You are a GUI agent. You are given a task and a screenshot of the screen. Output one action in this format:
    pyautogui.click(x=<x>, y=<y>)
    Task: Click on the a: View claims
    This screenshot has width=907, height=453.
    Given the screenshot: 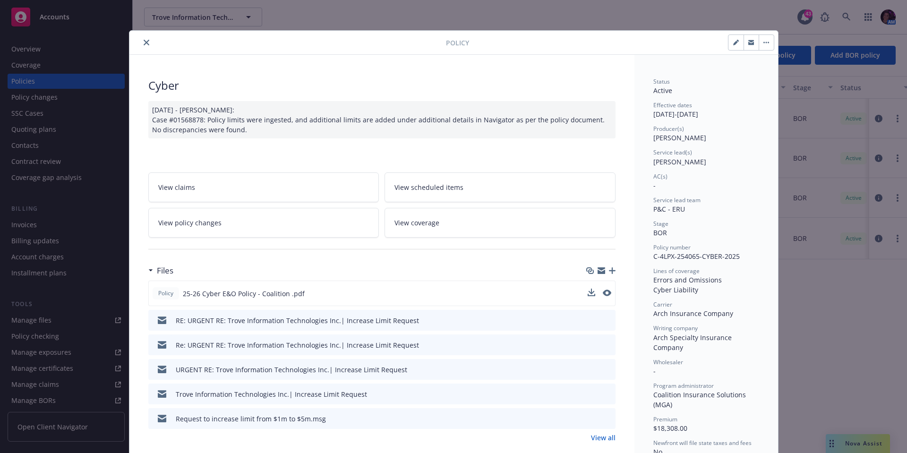 What is the action you would take?
    pyautogui.click(x=264, y=187)
    